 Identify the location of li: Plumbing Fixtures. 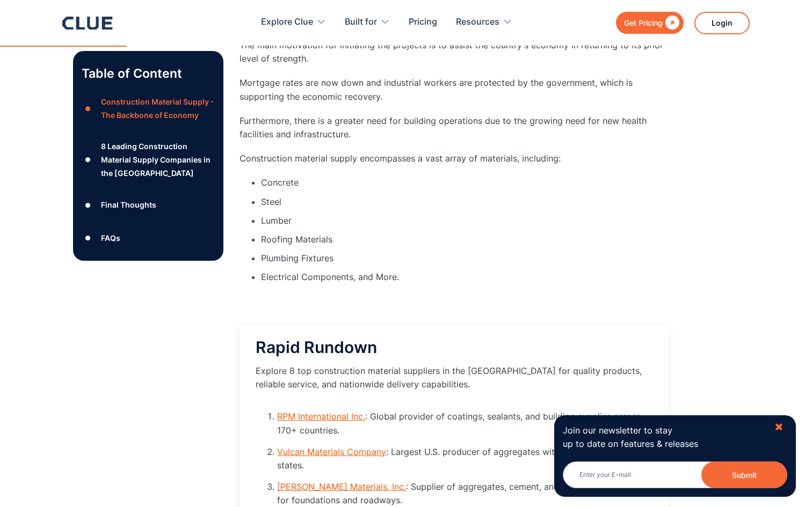
(465, 258).